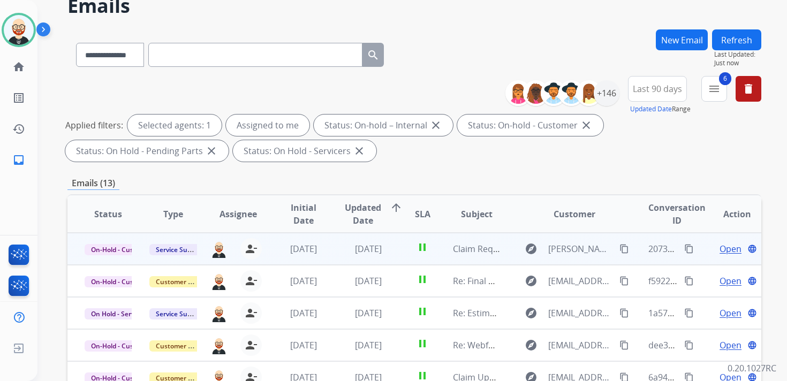 This screenshot has width=787, height=381. I want to click on span: Status, so click(108, 214).